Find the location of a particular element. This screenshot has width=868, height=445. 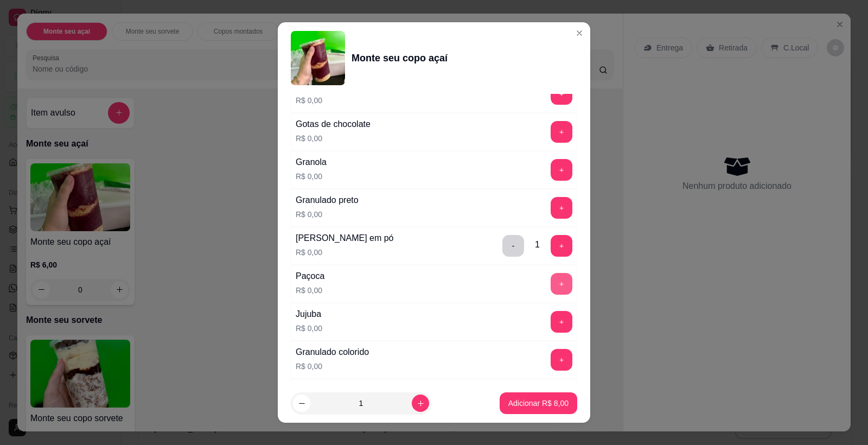

div: Monte seu copo açaí is located at coordinates (400, 58).